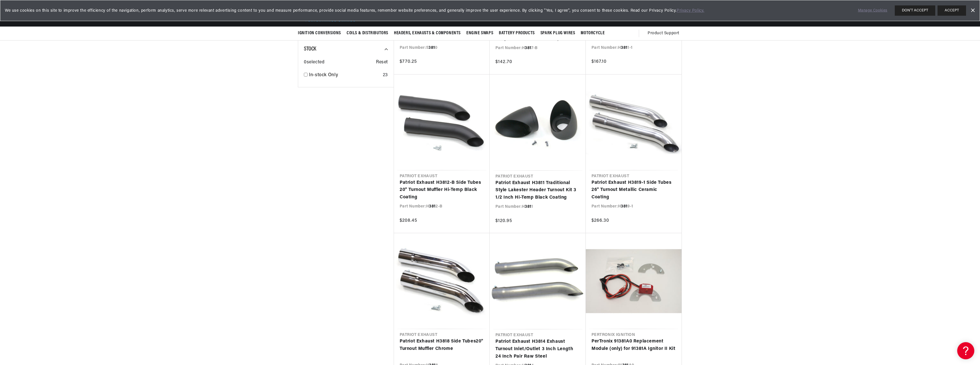  What do you see at coordinates (314, 62) in the screenshot?
I see `span: 0 selected` at bounding box center [314, 62].